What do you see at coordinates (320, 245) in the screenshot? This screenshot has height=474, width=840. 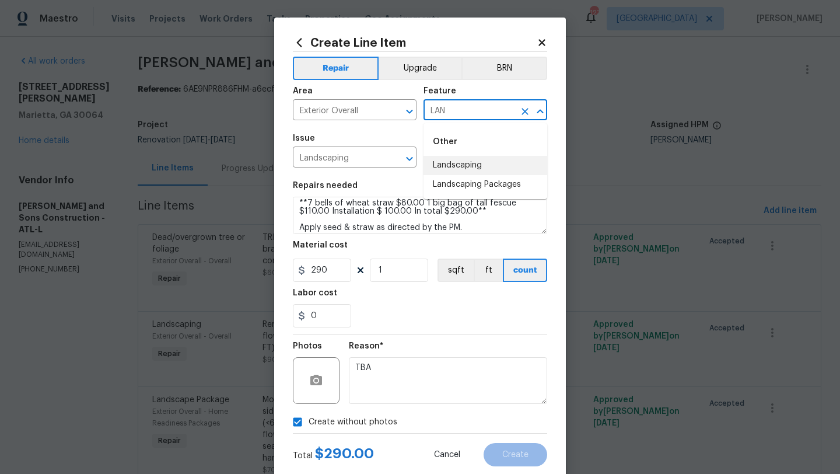 I see `h5: Material cost` at bounding box center [320, 245].